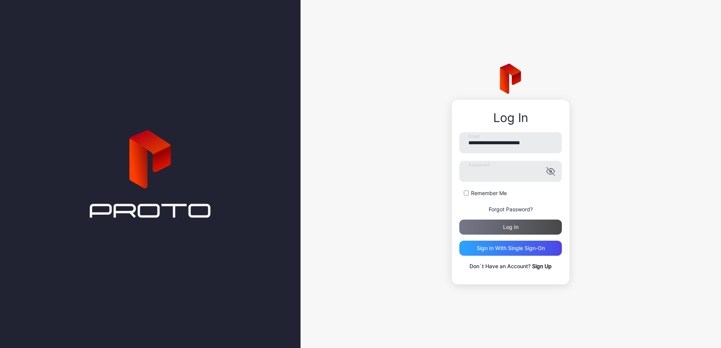  I want to click on input: Password, so click(510, 172).